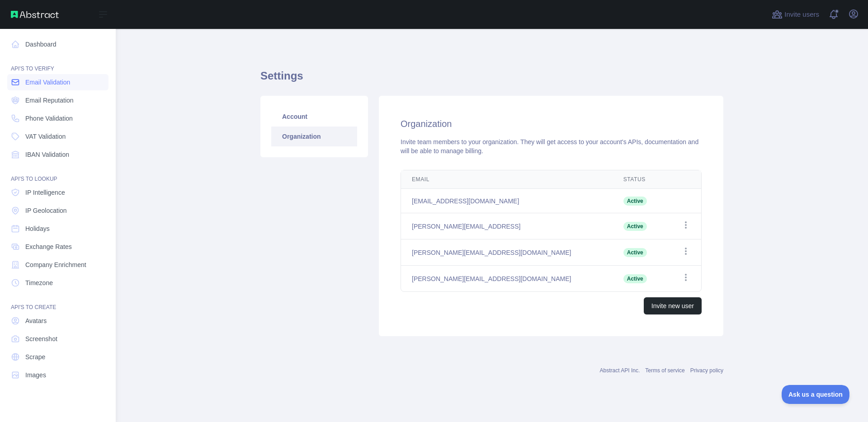  What do you see at coordinates (58, 44) in the screenshot?
I see `a: Dashboard` at bounding box center [58, 44].